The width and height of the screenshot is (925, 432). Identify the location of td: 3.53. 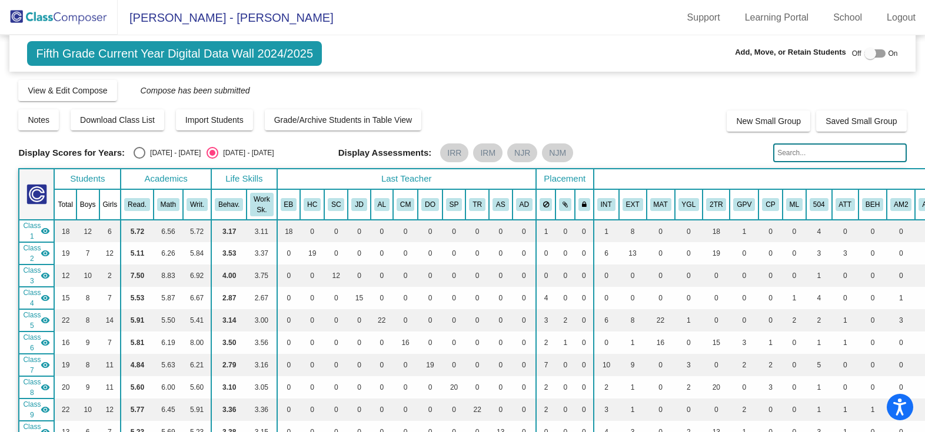
(229, 254).